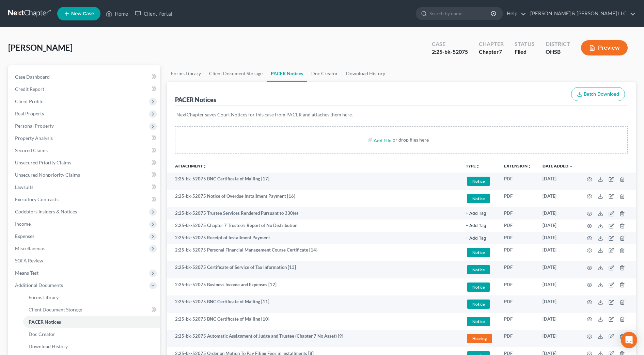  Describe the element at coordinates (32, 77) in the screenshot. I see `span: Case Dashboard` at that location.